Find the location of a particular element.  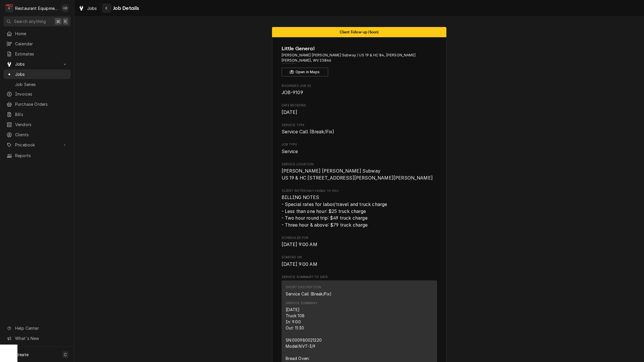

a: Home is located at coordinates (37, 34).